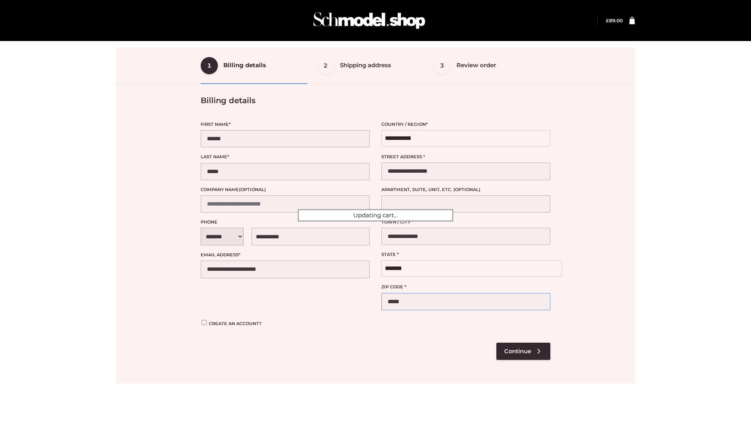  Describe the element at coordinates (614, 20) in the screenshot. I see `bdi: 89.00` at that location.